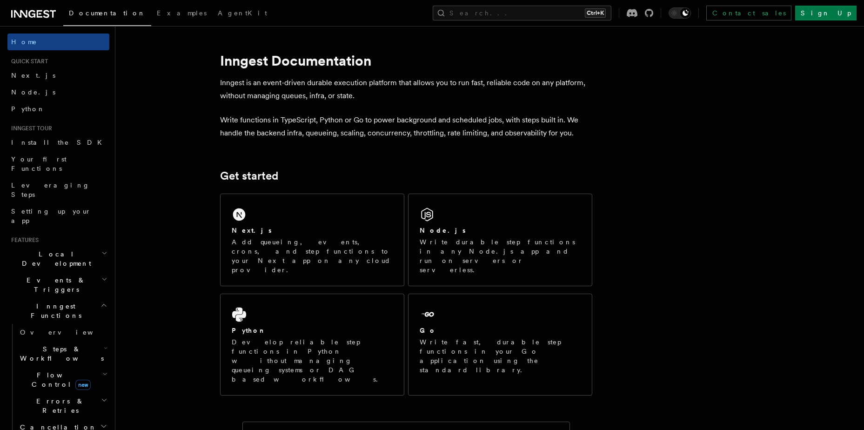  Describe the element at coordinates (58, 142) in the screenshot. I see `a: Install the SDK` at that location.